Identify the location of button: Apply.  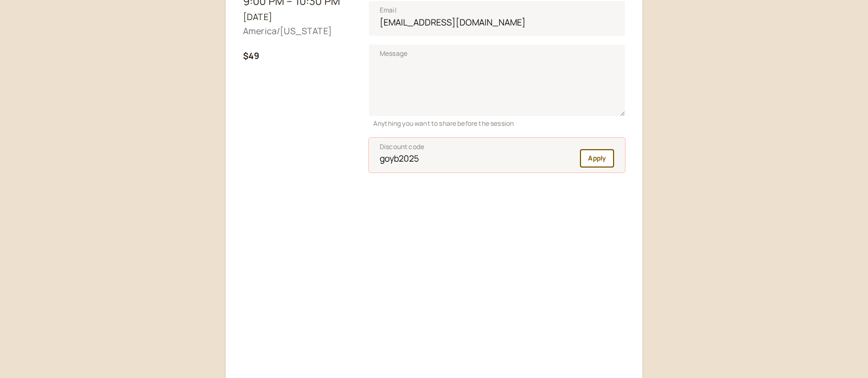
(596, 159).